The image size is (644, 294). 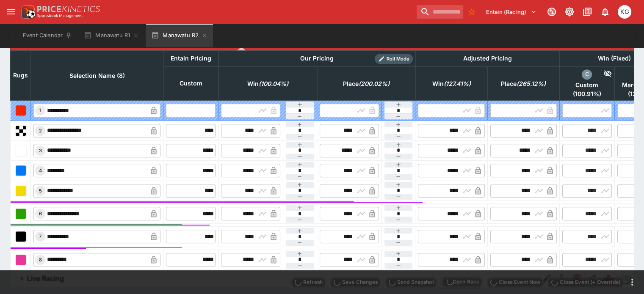 I want to click on span: Place(265.12%), so click(x=523, y=84).